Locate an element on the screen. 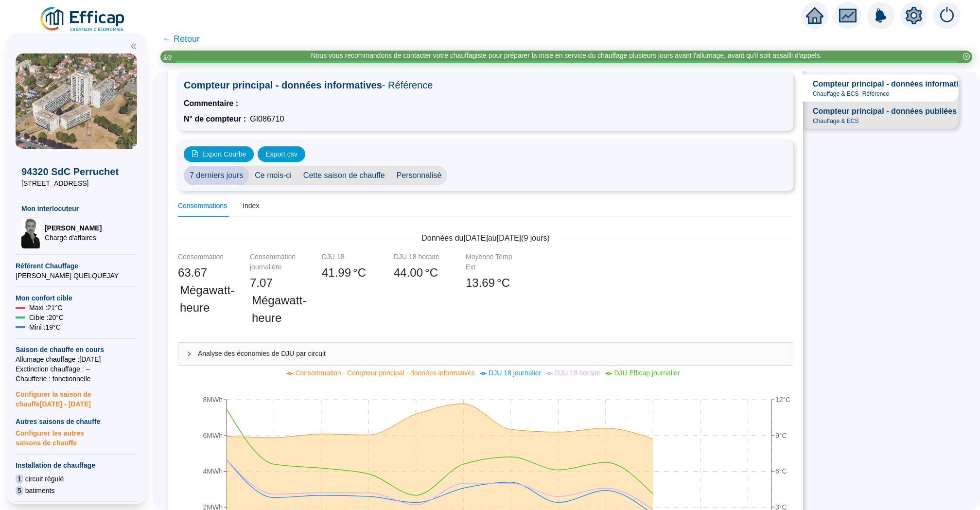 The image size is (980, 510). tspan: 6°C is located at coordinates (781, 471).